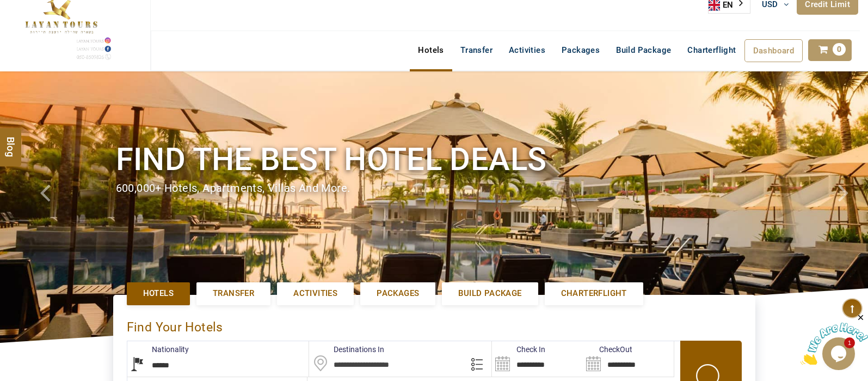 This screenshot has width=868, height=381. Describe the element at coordinates (518, 349) in the screenshot. I see `label: Check In` at that location.